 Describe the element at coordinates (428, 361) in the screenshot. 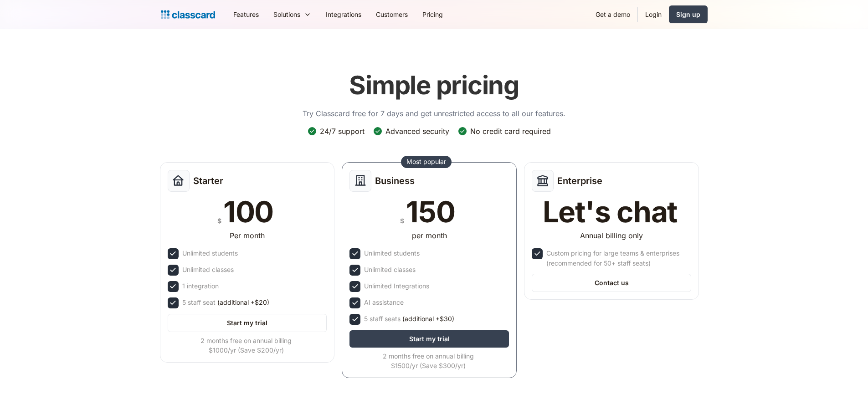

I see `div: 2 months free on annual billing $1500/yr (Save $300/yr)` at that location.